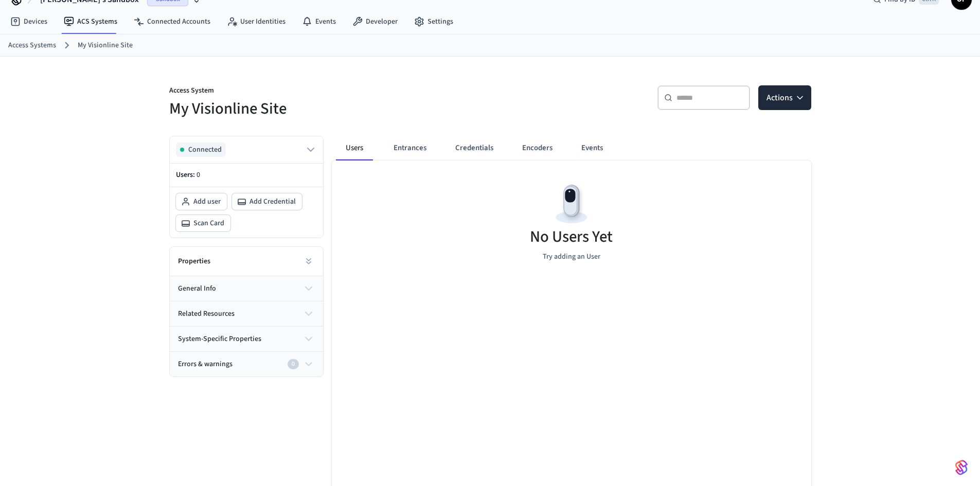 The width and height of the screenshot is (980, 486). Describe the element at coordinates (209, 223) in the screenshot. I see `span: Scan Card` at that location.